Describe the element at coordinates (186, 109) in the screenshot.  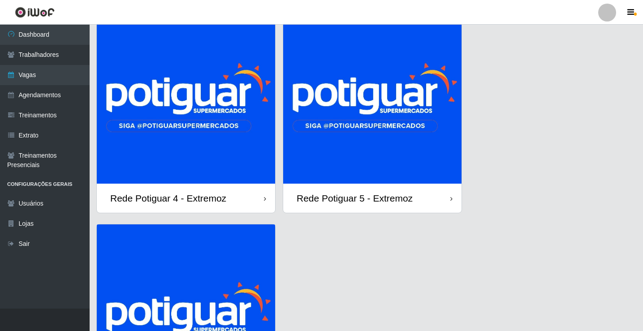
I see `a: Rede Potiguar 4 - Extremoz` at that location.